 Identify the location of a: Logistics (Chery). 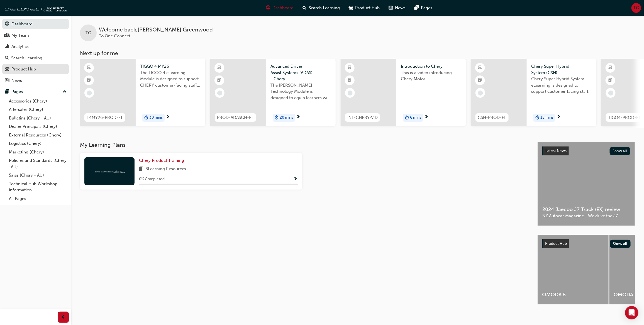
(37, 144).